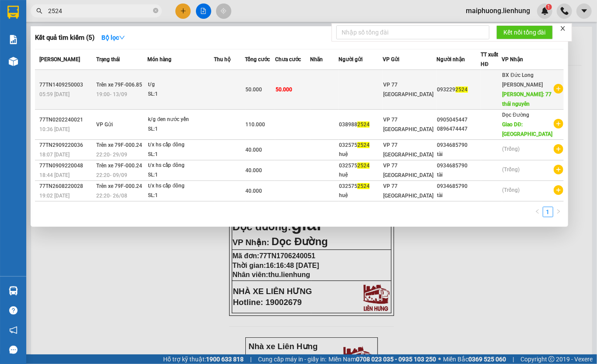 This screenshot has height=364, width=597. What do you see at coordinates (160, 60) in the screenshot?
I see `span: Món hàng` at bounding box center [160, 60].